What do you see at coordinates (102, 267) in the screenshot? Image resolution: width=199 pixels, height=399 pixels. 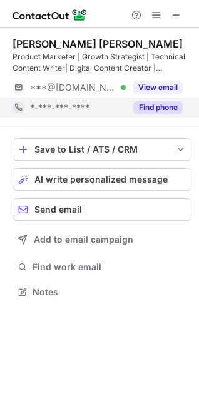 I see `button: Find work email` at bounding box center [102, 267].